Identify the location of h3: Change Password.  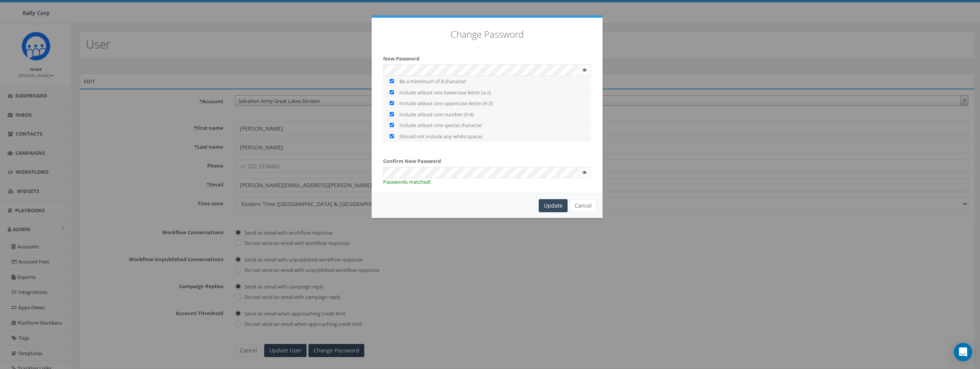
(487, 35).